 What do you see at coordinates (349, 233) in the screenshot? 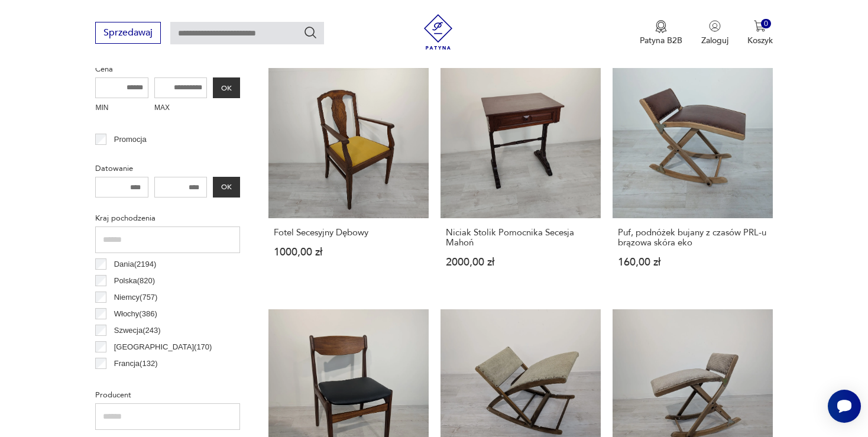
I see `h3: Fotel Secesyjny Dębowy` at bounding box center [349, 233].